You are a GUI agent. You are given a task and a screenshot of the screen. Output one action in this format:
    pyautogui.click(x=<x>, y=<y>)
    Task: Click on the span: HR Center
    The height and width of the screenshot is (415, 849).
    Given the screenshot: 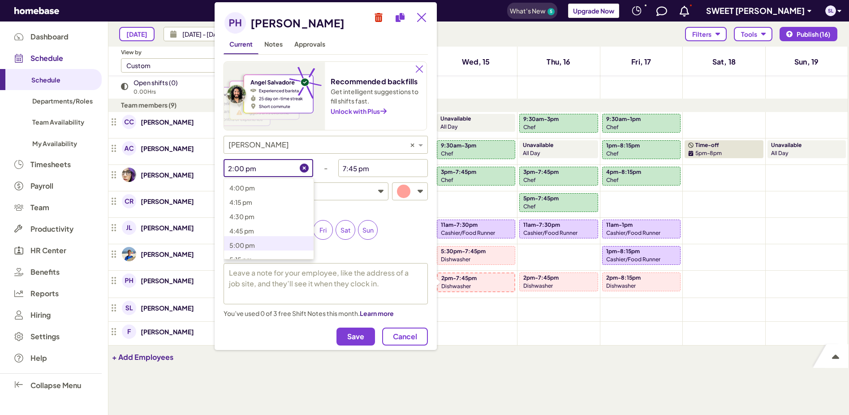 What is the action you would take?
    pyautogui.click(x=48, y=250)
    